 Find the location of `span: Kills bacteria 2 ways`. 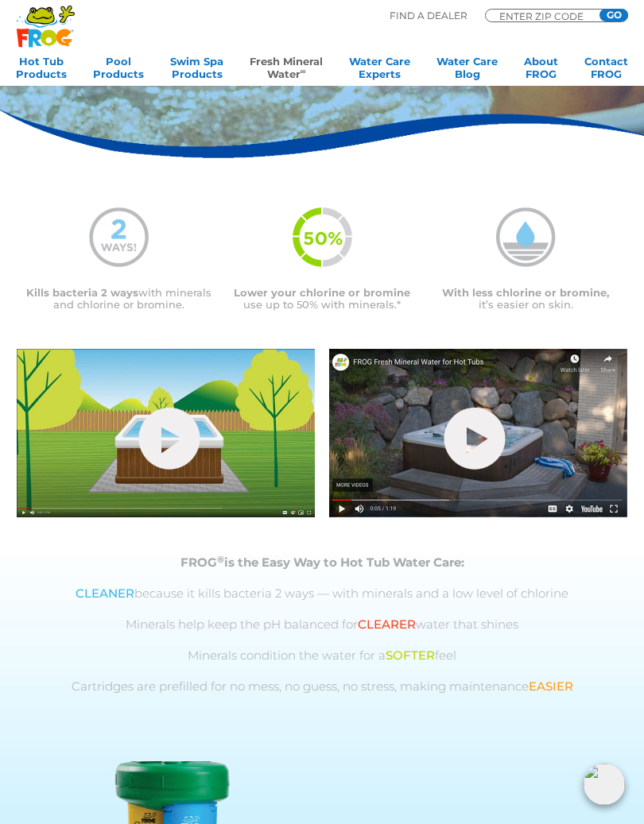

span: Kills bacteria 2 ways is located at coordinates (82, 293).